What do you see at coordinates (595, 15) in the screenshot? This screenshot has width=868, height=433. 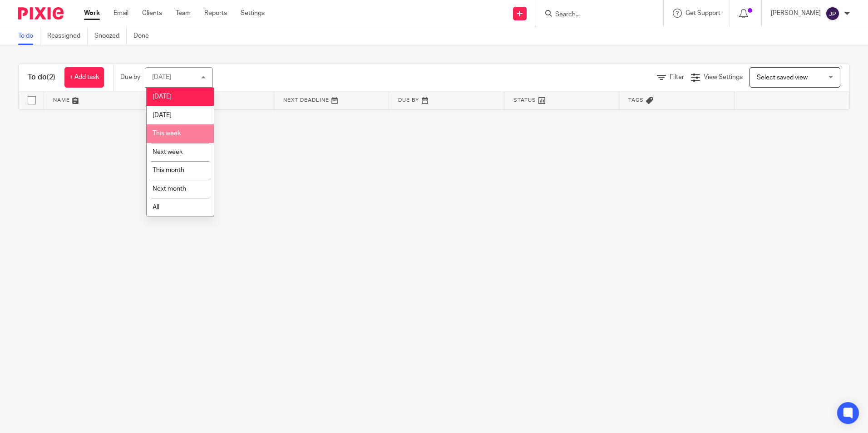 I see `input: Search` at bounding box center [595, 15].